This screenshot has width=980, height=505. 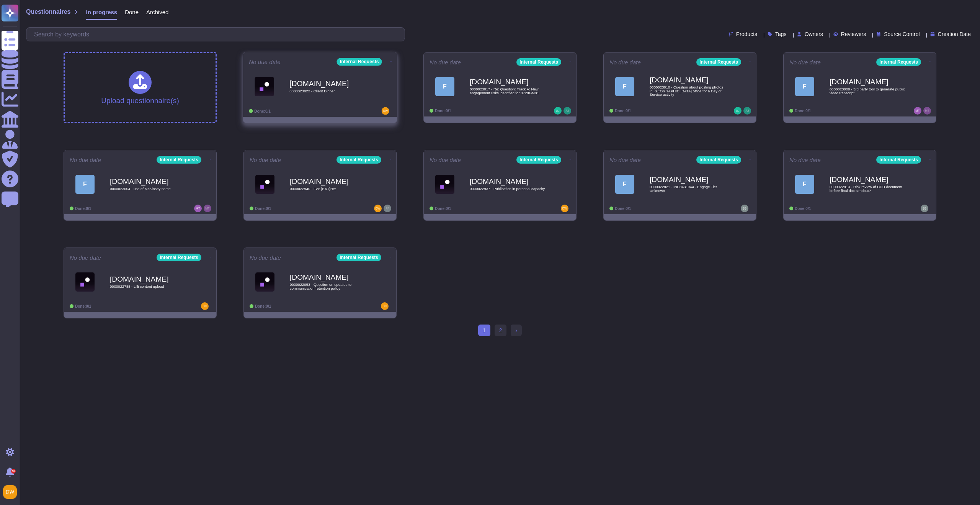 I want to click on span: 0000023008 - 3rd party tool to generate public video transcript, so click(x=868, y=91).